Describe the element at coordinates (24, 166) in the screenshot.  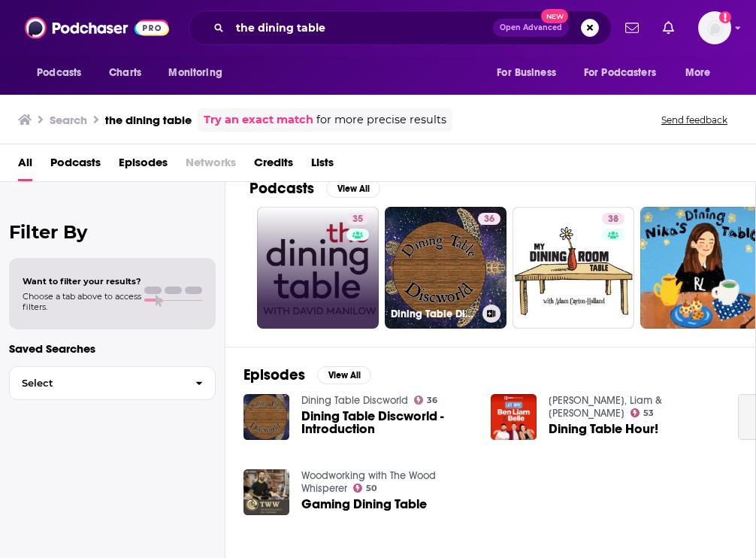
I see `span: All` at that location.